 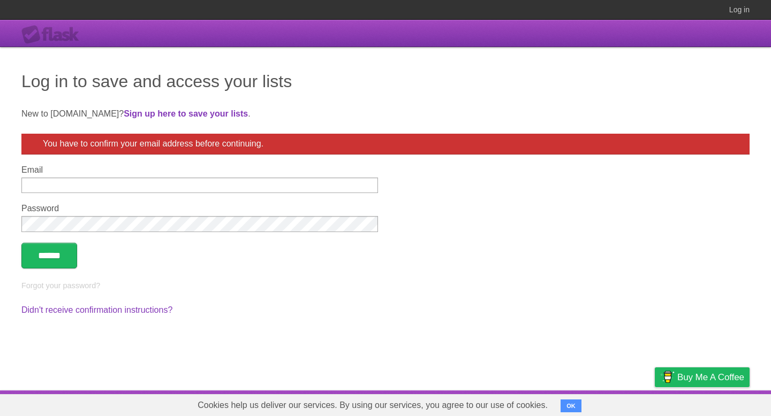 I want to click on a: Suggest a feature, so click(x=716, y=404).